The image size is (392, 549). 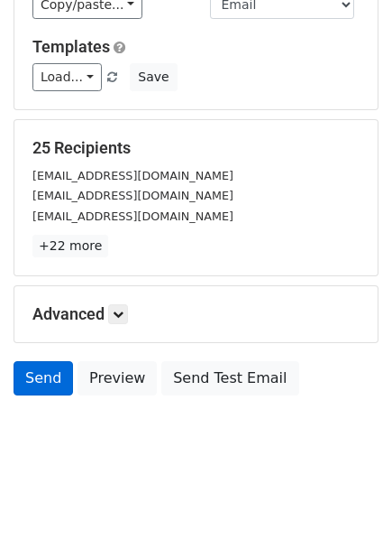 I want to click on a: Preview, so click(x=117, y=378).